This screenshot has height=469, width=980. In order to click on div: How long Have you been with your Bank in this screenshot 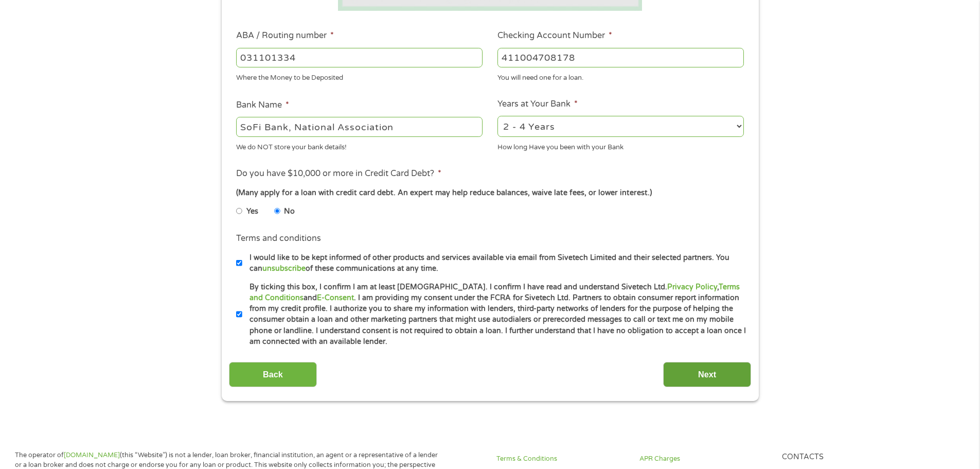, I will do `click(620, 145)`.